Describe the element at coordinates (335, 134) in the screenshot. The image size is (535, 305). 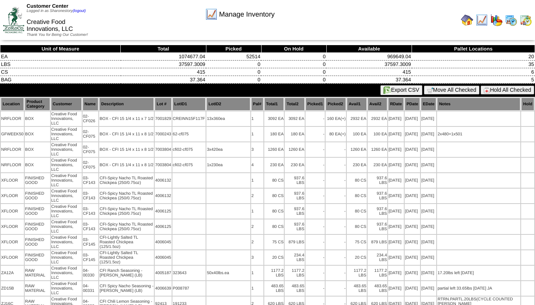
I see `td: 80 EA` at that location.